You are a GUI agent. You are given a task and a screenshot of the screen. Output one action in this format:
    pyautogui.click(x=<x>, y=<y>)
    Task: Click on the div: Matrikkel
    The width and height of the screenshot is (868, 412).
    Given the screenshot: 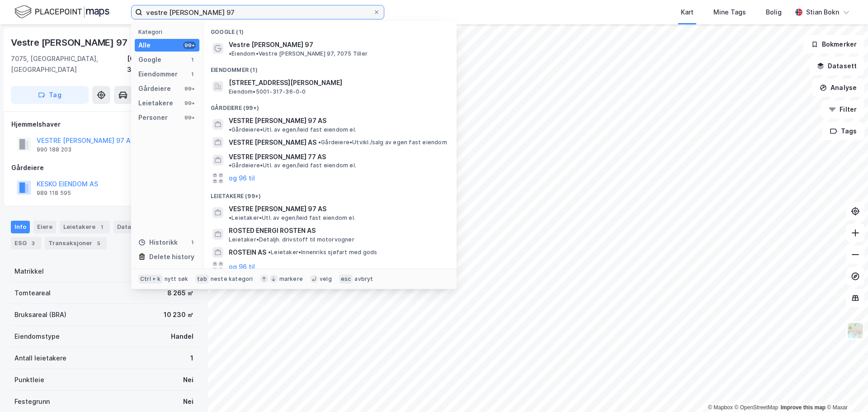 What is the action you would take?
    pyautogui.click(x=29, y=271)
    